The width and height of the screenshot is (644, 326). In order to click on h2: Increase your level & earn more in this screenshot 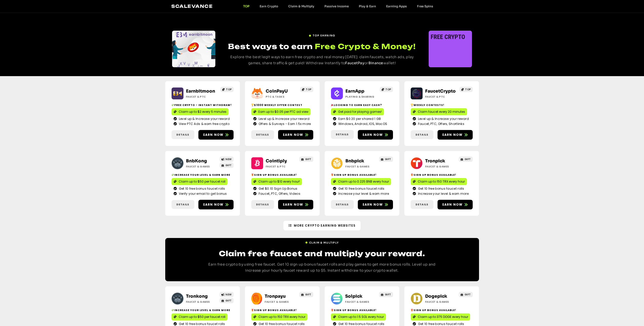, I will do `click(203, 175)`.